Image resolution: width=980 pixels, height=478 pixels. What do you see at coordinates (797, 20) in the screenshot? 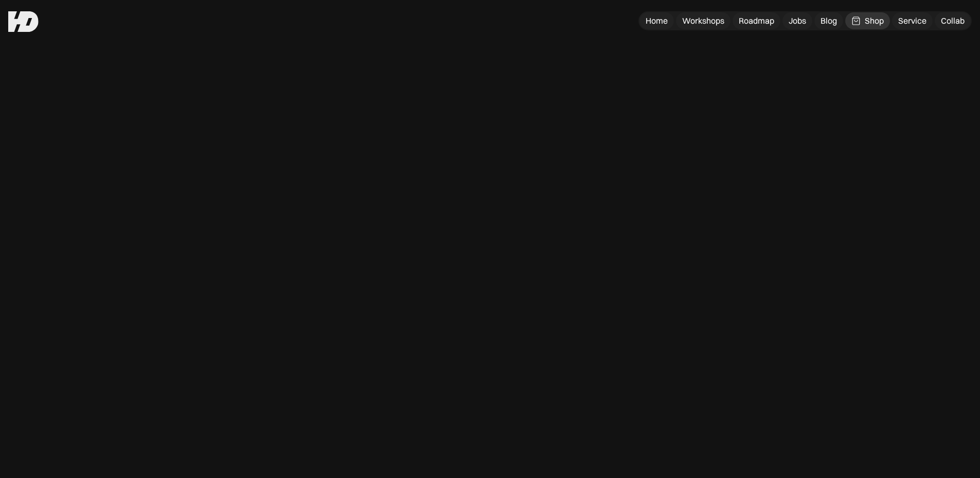
I see `a: Jobs` at bounding box center [797, 20].